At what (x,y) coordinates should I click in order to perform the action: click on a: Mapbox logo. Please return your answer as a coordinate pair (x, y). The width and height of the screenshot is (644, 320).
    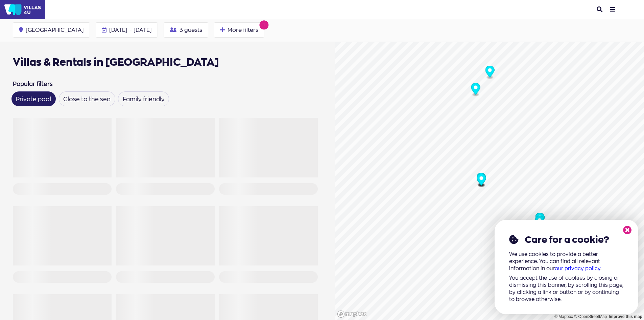
    Looking at the image, I should click on (352, 314).